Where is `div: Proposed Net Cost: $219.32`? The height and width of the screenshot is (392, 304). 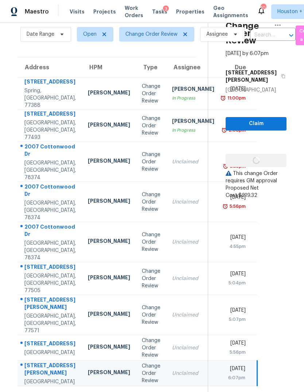
div: Proposed Net Cost: $219.32 is located at coordinates (256, 192).